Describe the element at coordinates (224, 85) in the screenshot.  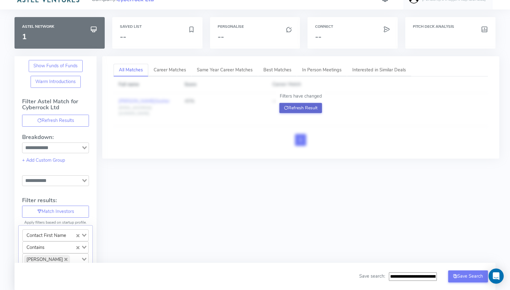
I see `th: Score` at that location.